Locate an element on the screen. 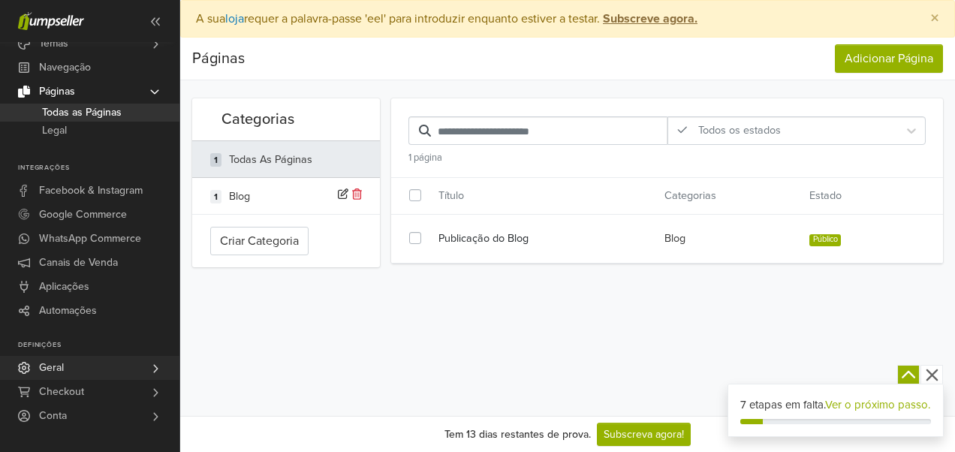 The height and width of the screenshot is (452, 955). a: Subscreve agora. is located at coordinates (648, 19).